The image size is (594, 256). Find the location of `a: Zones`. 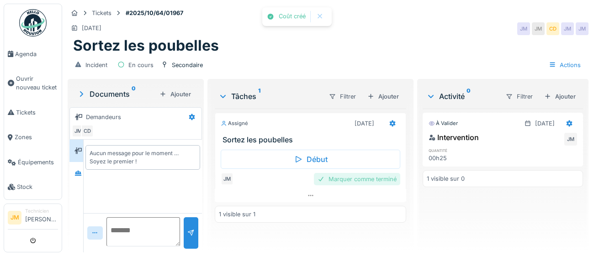

a: Zones is located at coordinates (33, 138).